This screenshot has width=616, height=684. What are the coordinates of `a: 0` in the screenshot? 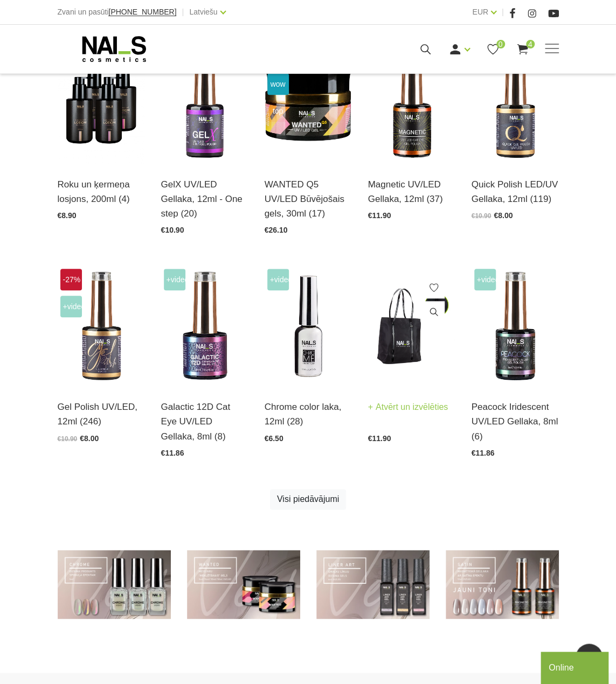 It's located at (492, 49).